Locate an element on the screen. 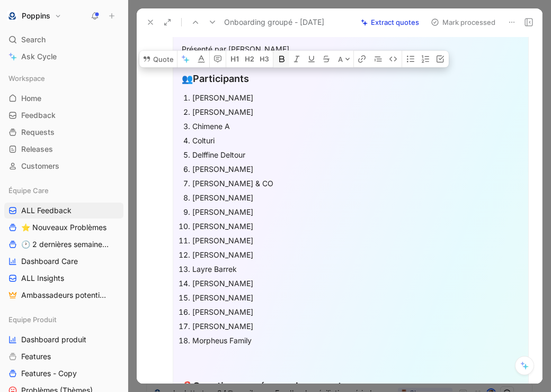 This screenshot has height=392, width=551. span: ALL Insights is located at coordinates (43, 278).